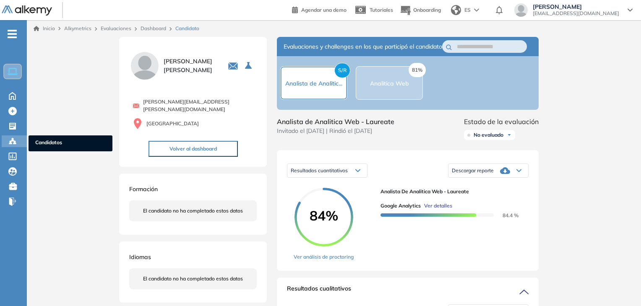 This screenshot has height=306, width=641. What do you see at coordinates (27, 10) in the screenshot?
I see `img: Logo` at bounding box center [27, 10].